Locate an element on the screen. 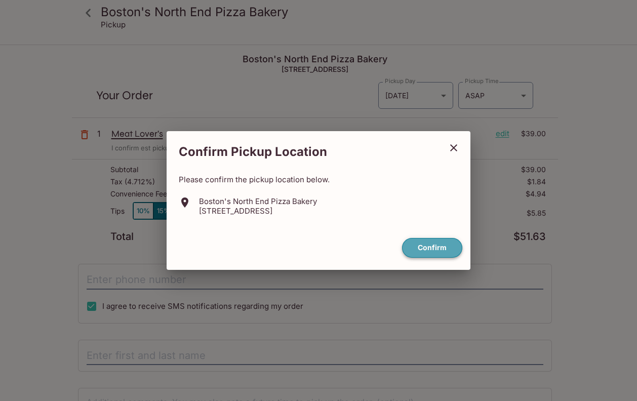 Image resolution: width=637 pixels, height=401 pixels. h2: Confirm Pickup Location is located at coordinates (304, 152).